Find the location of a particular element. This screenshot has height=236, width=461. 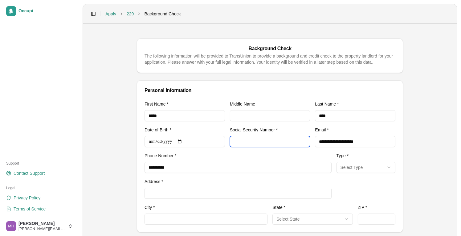

label: Address * is located at coordinates (154, 182).